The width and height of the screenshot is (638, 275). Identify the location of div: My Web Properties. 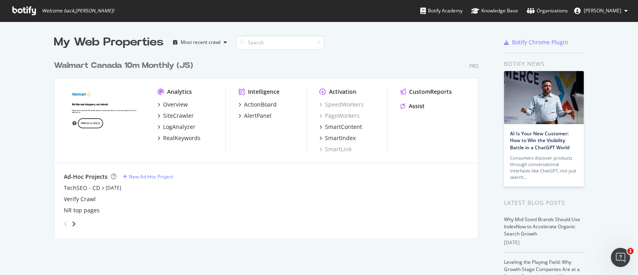
(108, 42).